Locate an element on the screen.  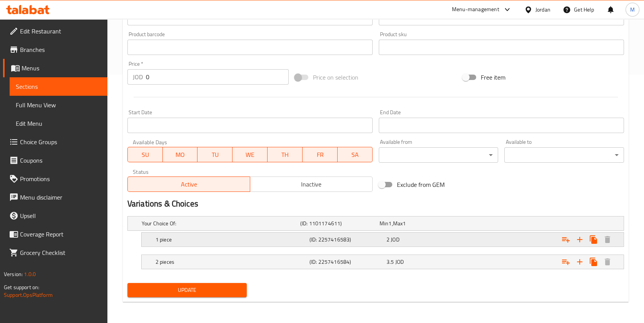
h5: (ID: 2257416583) is located at coordinates (347, 239).